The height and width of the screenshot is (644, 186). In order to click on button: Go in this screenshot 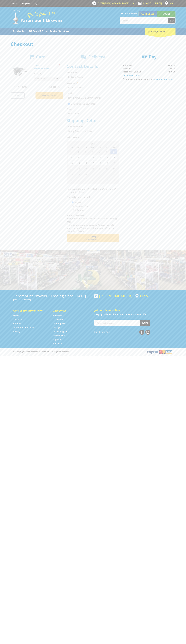, I will do `click(172, 21)`.